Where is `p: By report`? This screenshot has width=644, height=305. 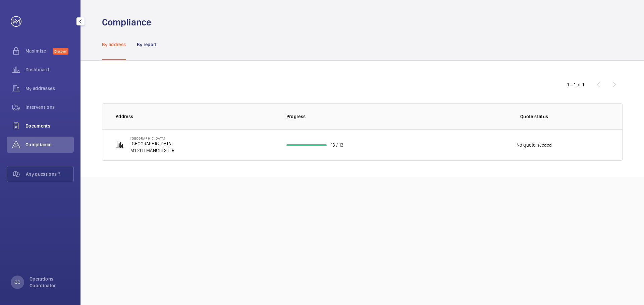 p: By report is located at coordinates (147, 44).